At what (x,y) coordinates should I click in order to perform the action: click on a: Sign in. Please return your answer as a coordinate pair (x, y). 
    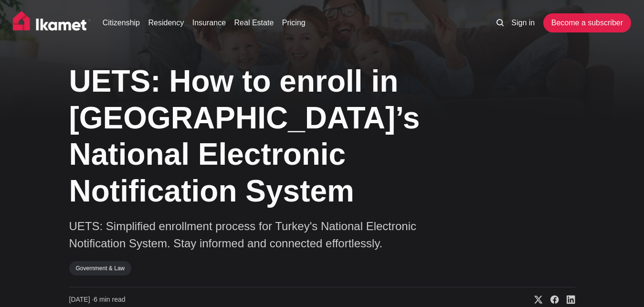
    Looking at the image, I should click on (523, 23).